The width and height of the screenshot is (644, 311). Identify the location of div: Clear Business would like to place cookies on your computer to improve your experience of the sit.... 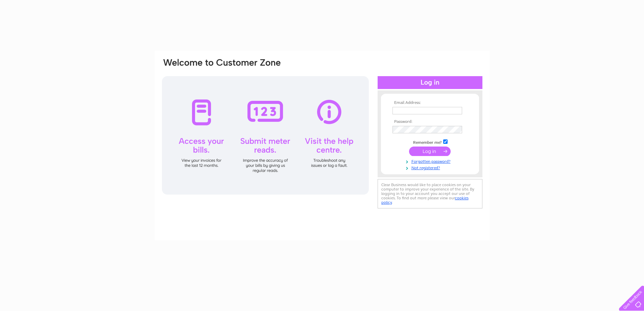
(430, 193).